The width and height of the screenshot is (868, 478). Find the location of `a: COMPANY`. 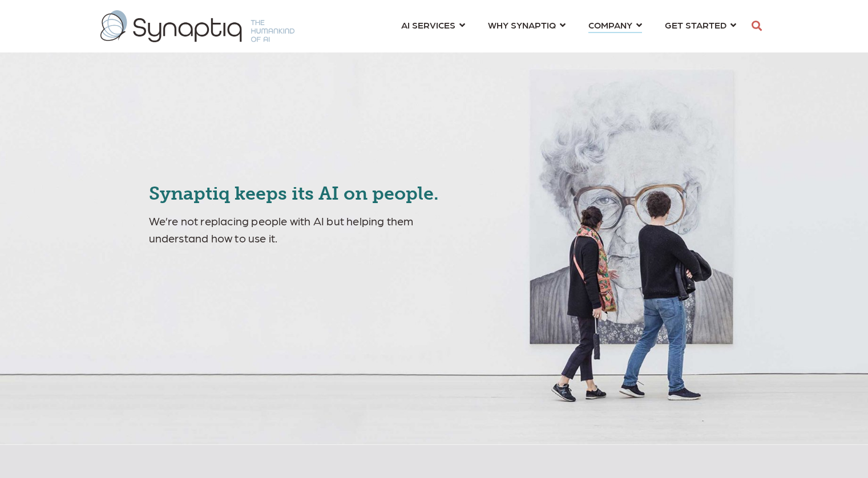

a: COMPANY is located at coordinates (615, 24).